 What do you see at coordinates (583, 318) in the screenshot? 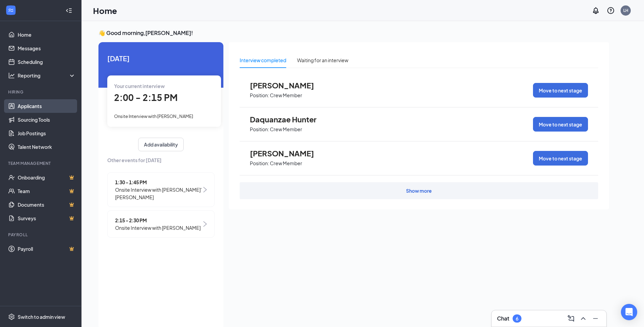
I see `button: ChevronUp` at bounding box center [583, 318].